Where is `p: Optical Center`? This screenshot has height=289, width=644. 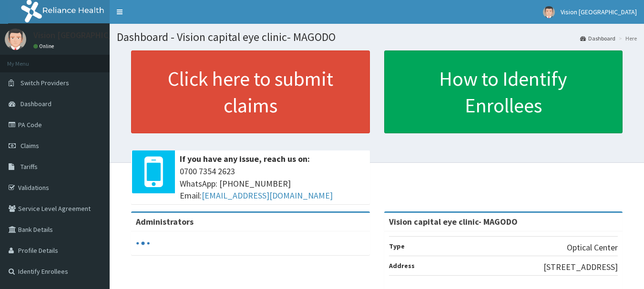 p: Optical Center is located at coordinates (592, 248).